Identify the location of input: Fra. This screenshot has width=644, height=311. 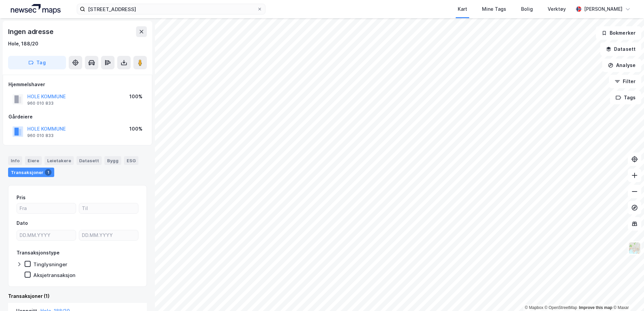
(46, 208).